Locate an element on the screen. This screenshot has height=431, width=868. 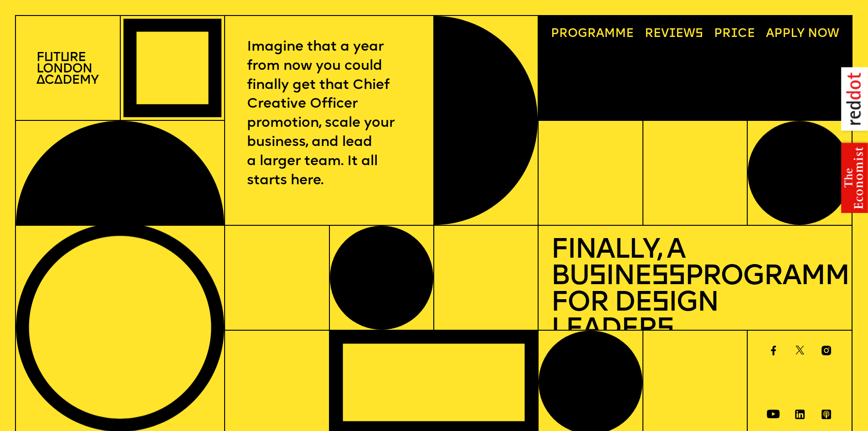
p: Imagine that a year from now you could finally get that Chief Creative Officer promotion, scale y... is located at coordinates (329, 114).